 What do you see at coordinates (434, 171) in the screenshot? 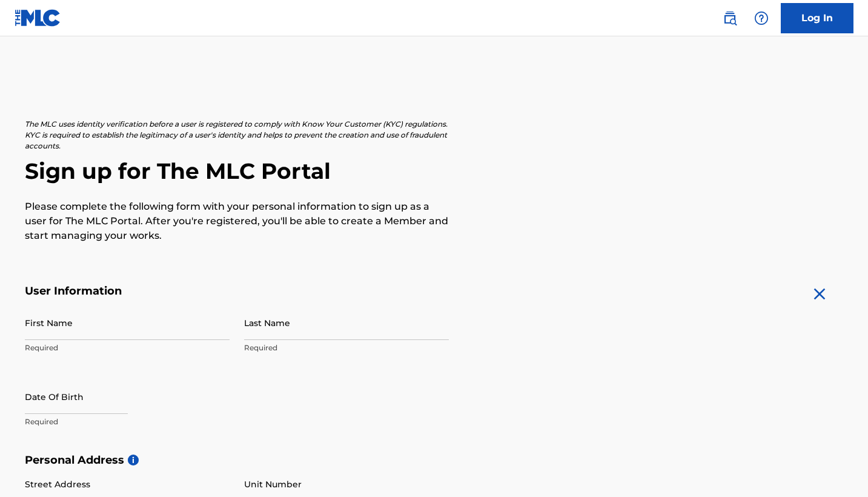
I see `h2: Sign up for The MLC Portal` at bounding box center [434, 171].